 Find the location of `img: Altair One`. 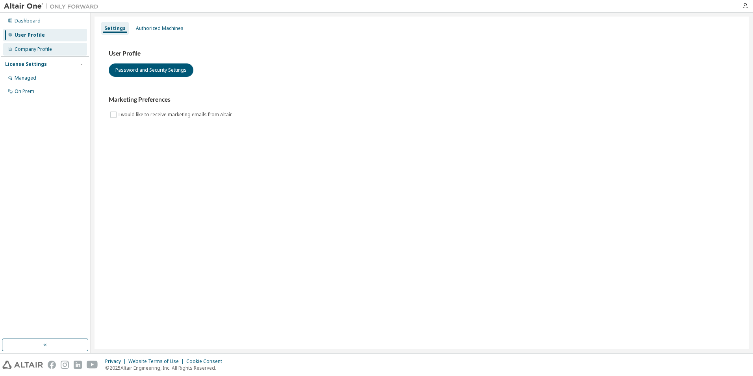

img: Altair One is located at coordinates (53, 6).